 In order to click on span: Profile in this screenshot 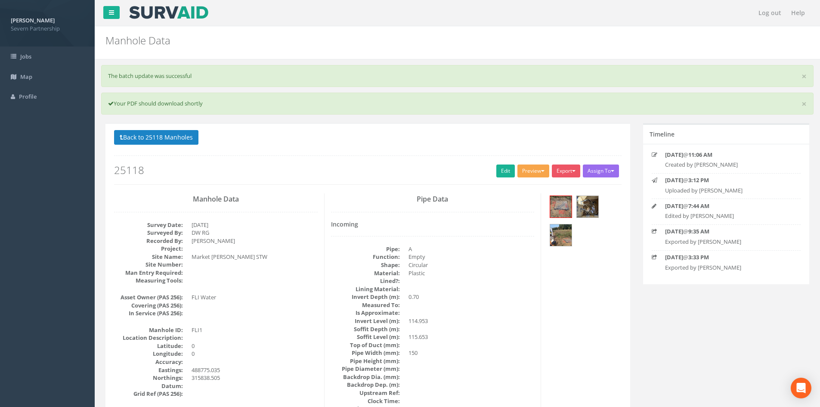, I will do `click(28, 96)`.